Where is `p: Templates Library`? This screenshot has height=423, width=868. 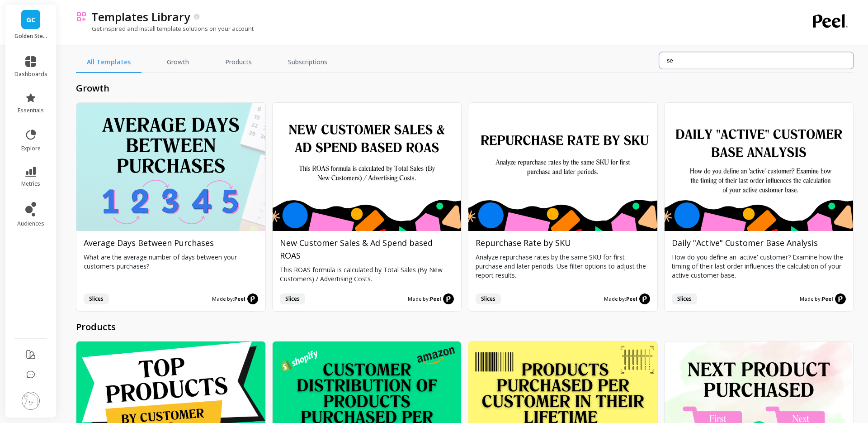 p: Templates Library is located at coordinates (141, 17).